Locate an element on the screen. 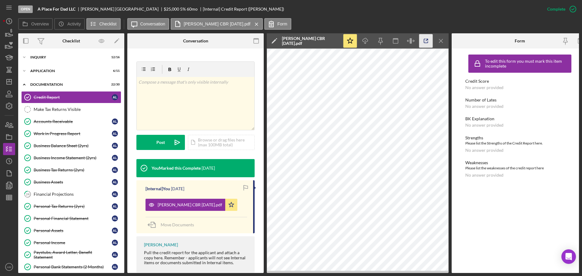  div: Checklist is located at coordinates (71, 41).